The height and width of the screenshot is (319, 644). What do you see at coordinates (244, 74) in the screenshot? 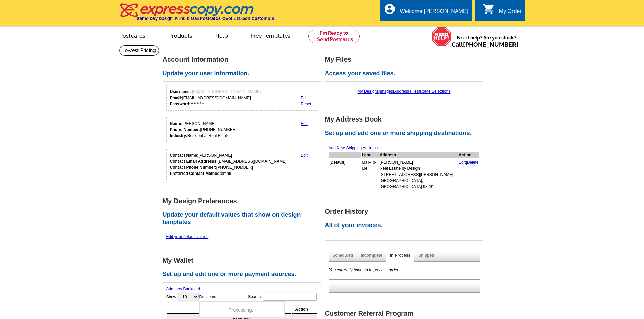
I see `h2: Update your user information.` at bounding box center [244, 74].